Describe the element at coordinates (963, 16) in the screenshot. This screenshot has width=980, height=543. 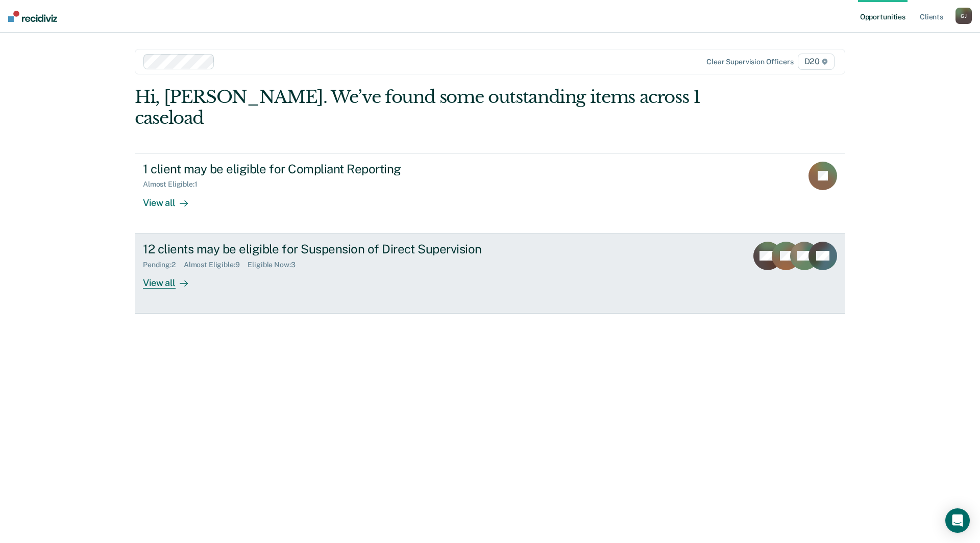
I see `button: GJ` at that location.